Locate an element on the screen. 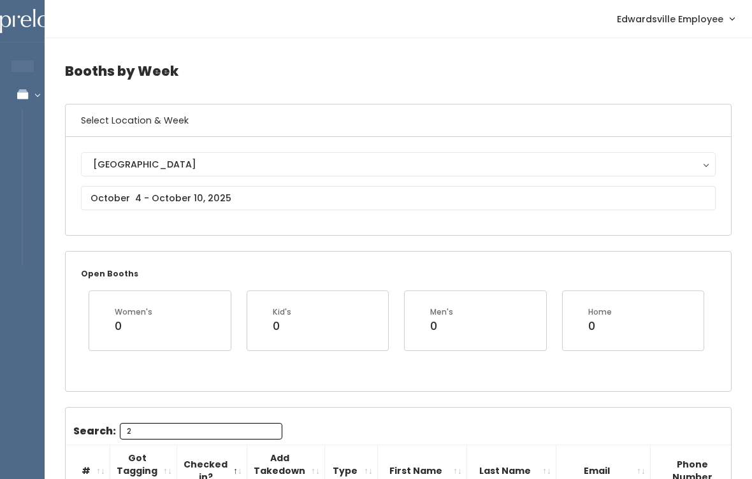  div: Men's is located at coordinates (442, 312).